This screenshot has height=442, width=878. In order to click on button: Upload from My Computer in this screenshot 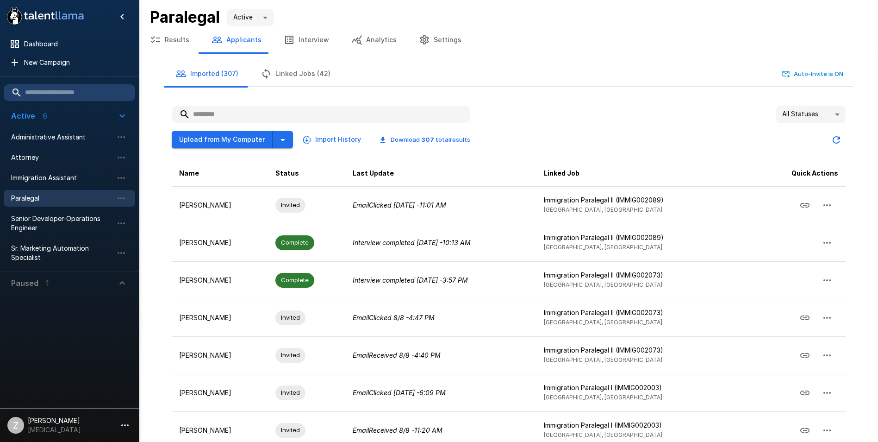, I will do `click(222, 139)`.